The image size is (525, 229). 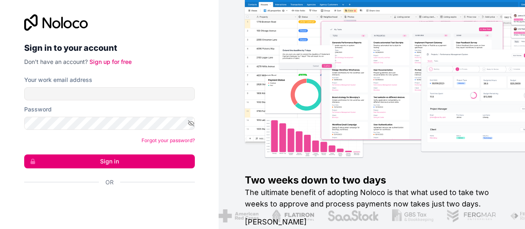 What do you see at coordinates (38, 110) in the screenshot?
I see `label: Password` at bounding box center [38, 110].